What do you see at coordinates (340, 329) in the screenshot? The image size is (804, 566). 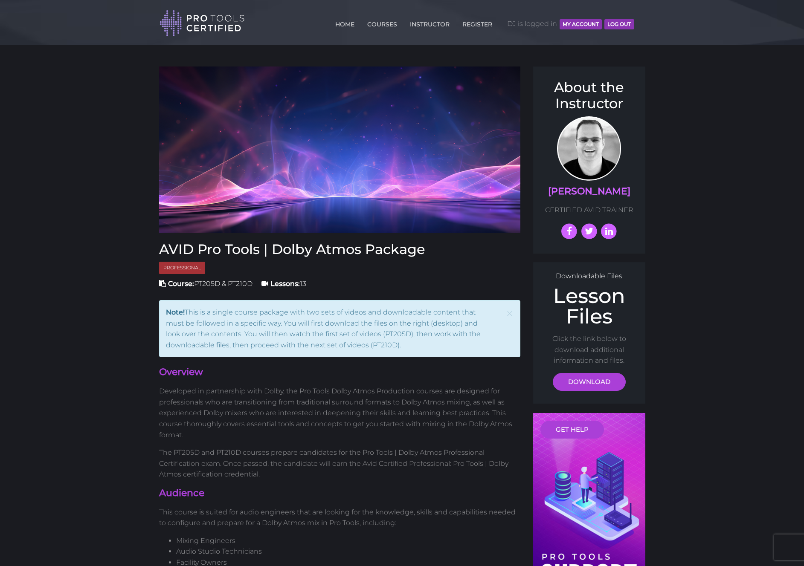 I see `div: This is a single course package with two sets of videos and downloadable content that must be fol...` at bounding box center [340, 329].